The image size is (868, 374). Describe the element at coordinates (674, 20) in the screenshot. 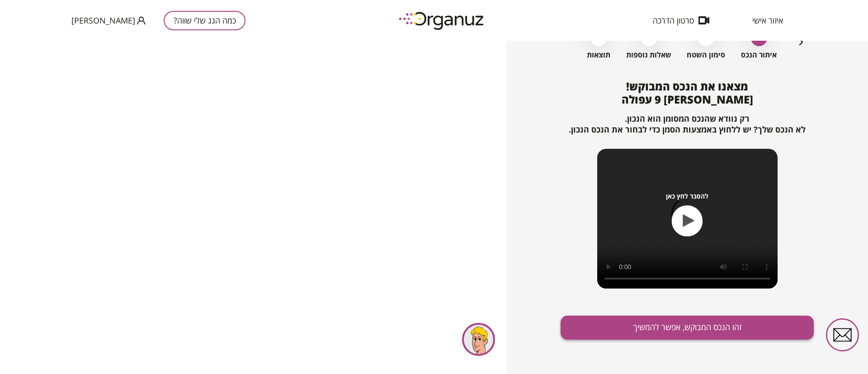

I see `span: סרטון הדרכה` at that location.